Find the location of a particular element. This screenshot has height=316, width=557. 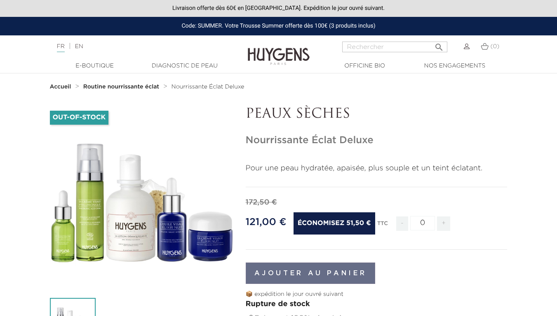

span: (0) is located at coordinates (495, 47).